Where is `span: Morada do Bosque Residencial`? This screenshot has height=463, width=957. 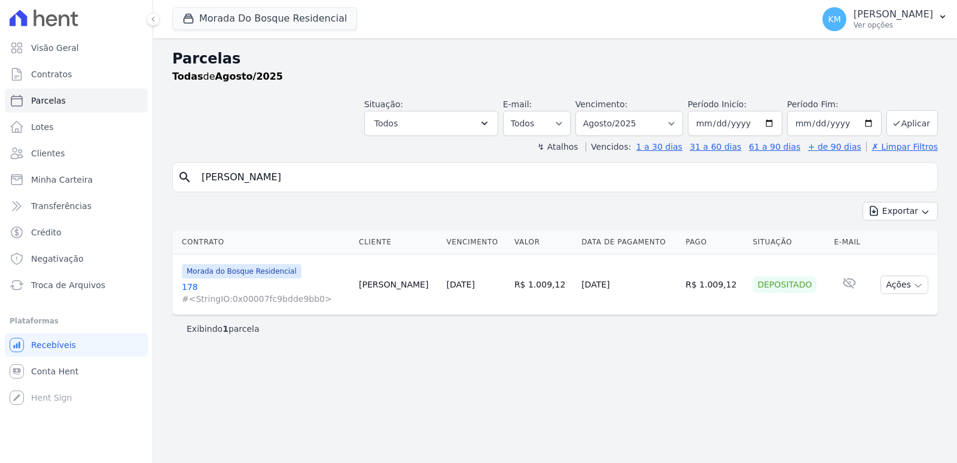
span: Morada do Bosque Residencial is located at coordinates (242, 271).